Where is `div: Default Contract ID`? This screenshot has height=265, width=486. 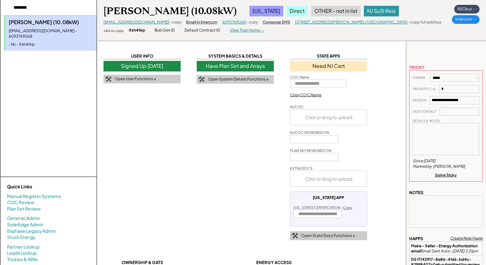 div: Default Contract ID is located at coordinates (202, 30).